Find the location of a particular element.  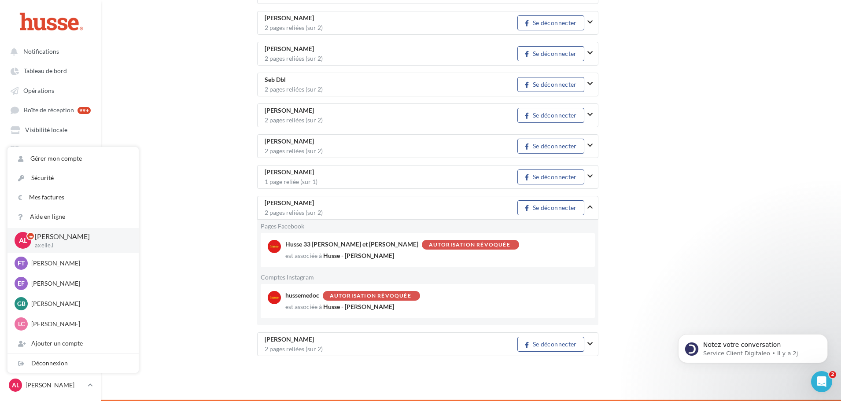

a: Campagnes is located at coordinates (51, 189).